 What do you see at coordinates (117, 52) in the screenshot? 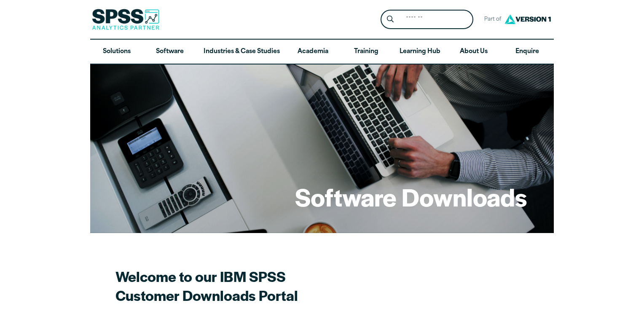
I see `a: Solutions` at bounding box center [117, 52].